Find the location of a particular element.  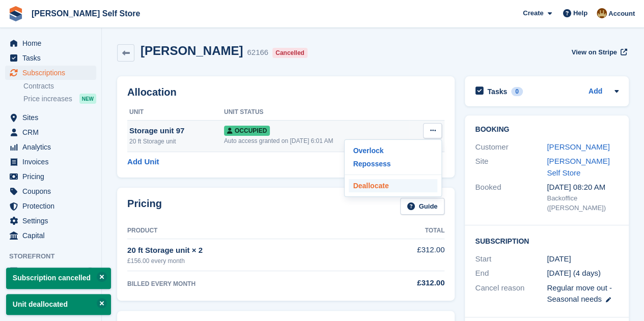

a: View on Stripe is located at coordinates (597, 52).